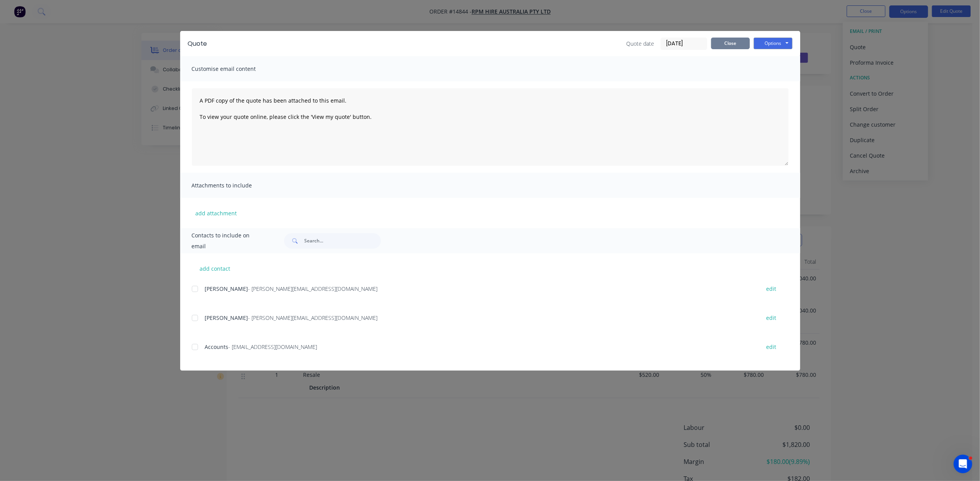  Describe the element at coordinates (198, 43) in the screenshot. I see `div: Quote` at that location.